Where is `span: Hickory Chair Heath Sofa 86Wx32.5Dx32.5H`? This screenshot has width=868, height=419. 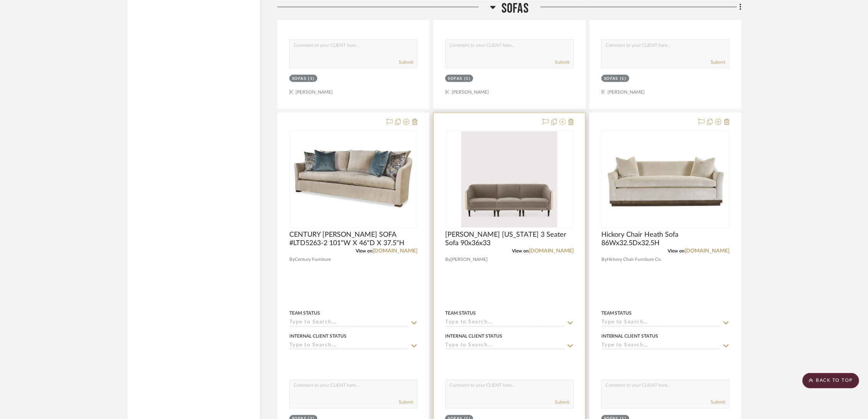
span: Hickory Chair Heath Sofa 86Wx32.5Dx32.5H is located at coordinates (665, 239).